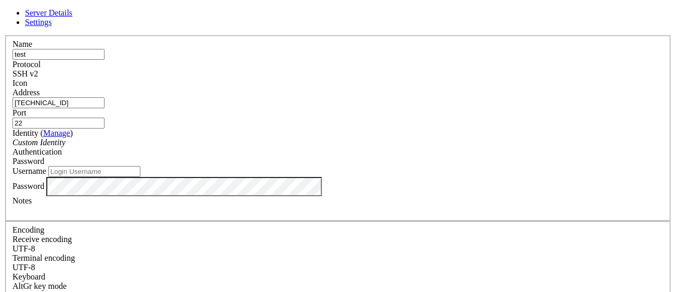 The image size is (676, 292). I want to click on a: Server Details, so click(48, 12).